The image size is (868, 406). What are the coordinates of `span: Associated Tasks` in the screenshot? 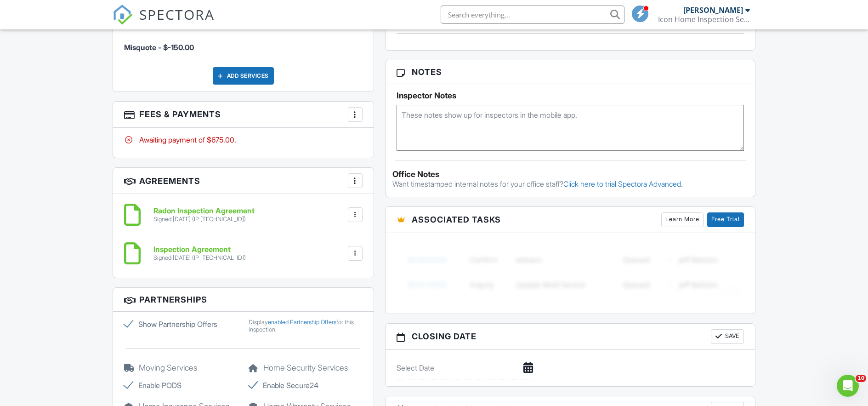 It's located at (456, 219).